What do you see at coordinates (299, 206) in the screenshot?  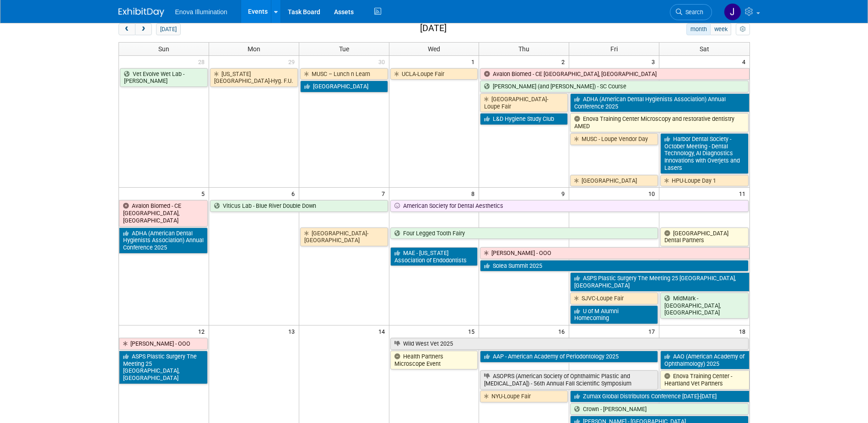 I see `a: Viticus Lab - Blue River Double Down` at bounding box center [299, 206].